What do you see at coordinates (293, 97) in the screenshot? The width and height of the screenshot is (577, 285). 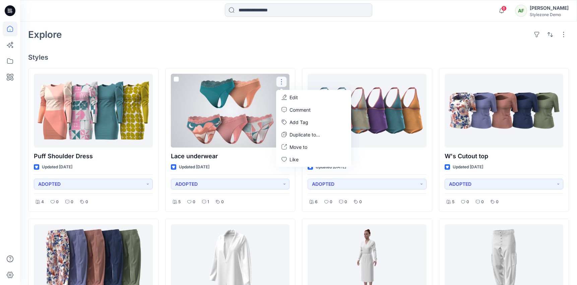 I see `p: Edit` at bounding box center [293, 97].